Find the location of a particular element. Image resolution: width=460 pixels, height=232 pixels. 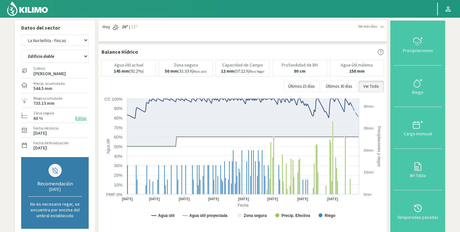

p: (31:33 h) is located at coordinates (186, 71).